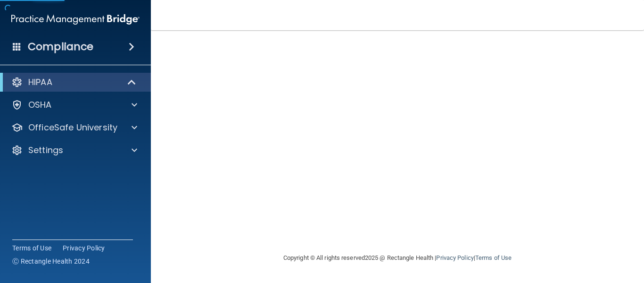  What do you see at coordinates (76, 19) in the screenshot?
I see `img: PMB logo` at bounding box center [76, 19].